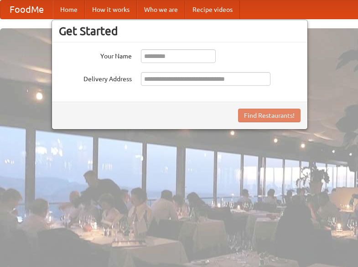 The image size is (358, 267). What do you see at coordinates (95, 78) in the screenshot?
I see `label: Delivery Address` at bounding box center [95, 78].